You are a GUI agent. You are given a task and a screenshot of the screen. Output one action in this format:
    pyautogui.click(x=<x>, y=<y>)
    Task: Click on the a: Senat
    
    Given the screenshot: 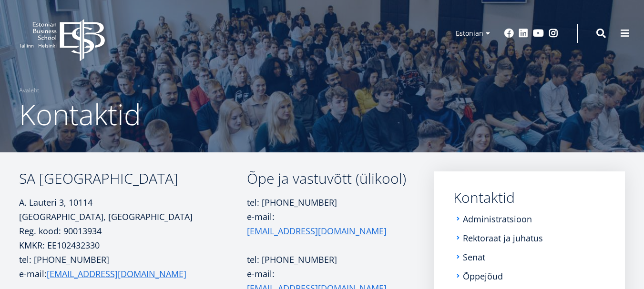 What is the action you would take?
    pyautogui.click(x=473, y=257)
    